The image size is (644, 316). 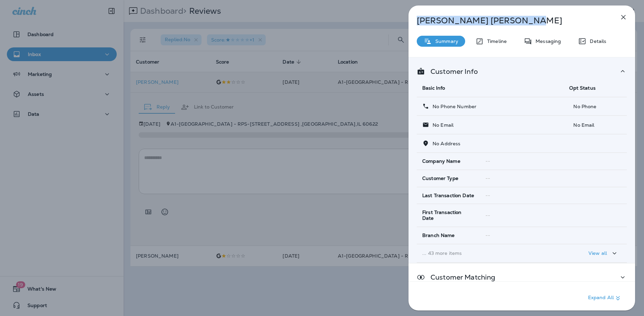 I want to click on p: Summary, so click(x=445, y=41).